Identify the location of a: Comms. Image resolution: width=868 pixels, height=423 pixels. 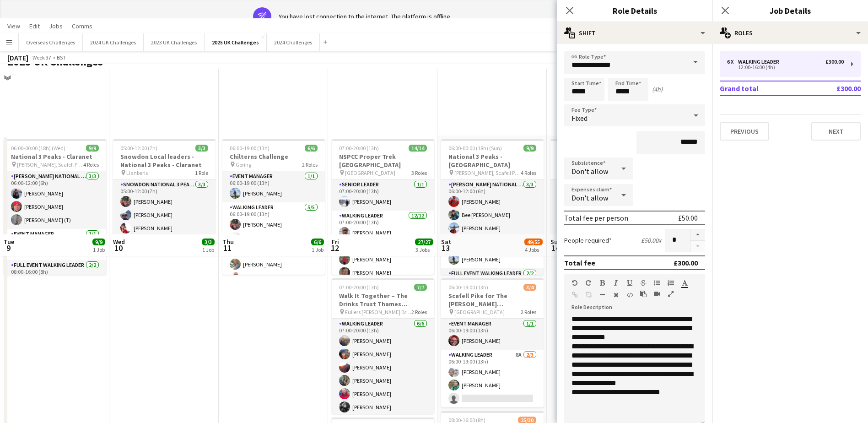
(82, 26).